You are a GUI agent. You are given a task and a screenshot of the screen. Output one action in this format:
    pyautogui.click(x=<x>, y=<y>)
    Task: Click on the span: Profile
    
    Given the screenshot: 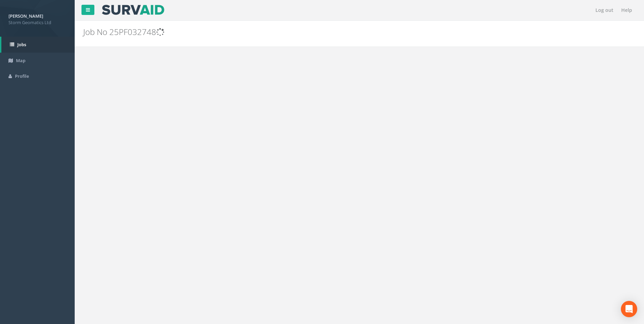 What is the action you would take?
    pyautogui.click(x=22, y=76)
    